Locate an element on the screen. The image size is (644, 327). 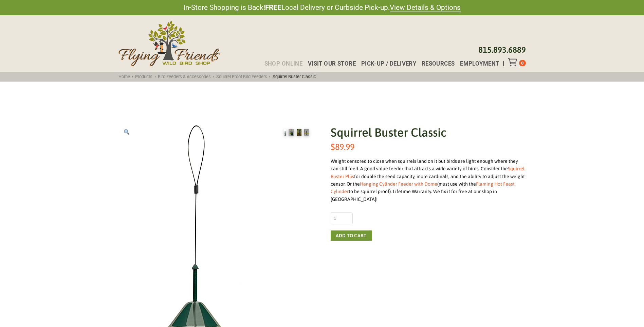
img: Squirrel Buster Classic - Image 4 is located at coordinates (306, 132).